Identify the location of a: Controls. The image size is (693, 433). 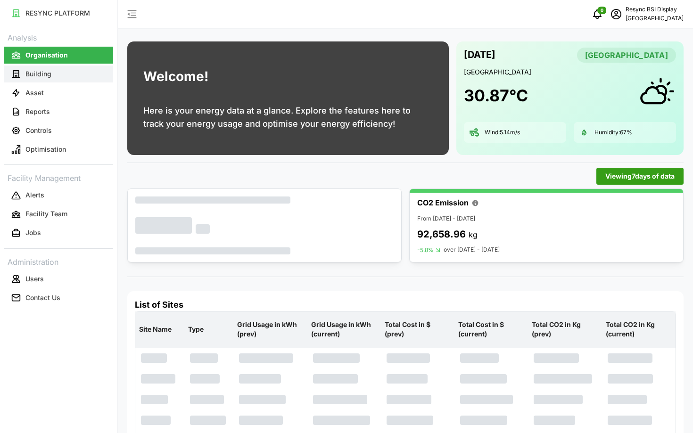
(58, 131).